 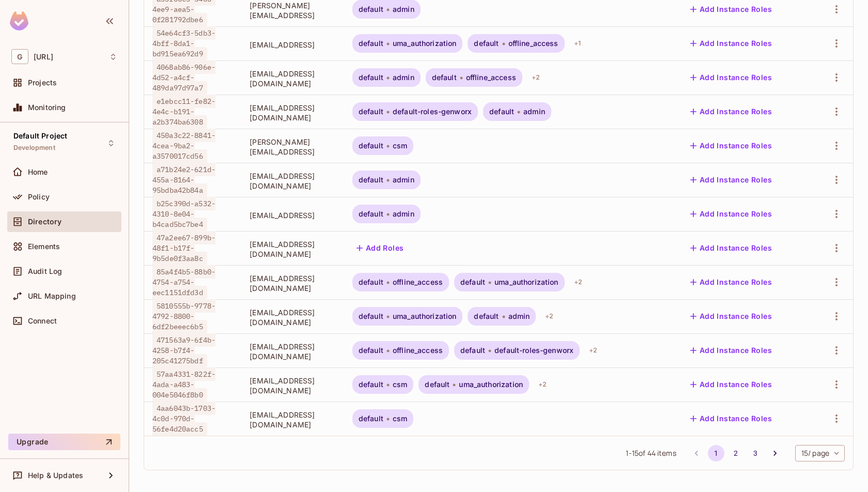 What do you see at coordinates (184, 385) in the screenshot?
I see `span: 57aa4331-822f-4ada-a483-004e5046f8b0` at bounding box center [184, 385].